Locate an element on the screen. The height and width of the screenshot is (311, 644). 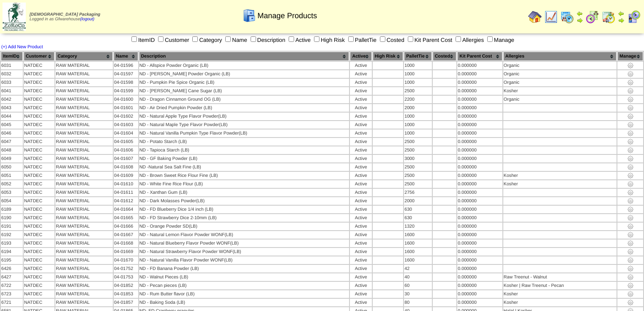
td: 6426 is located at coordinates (12, 269).